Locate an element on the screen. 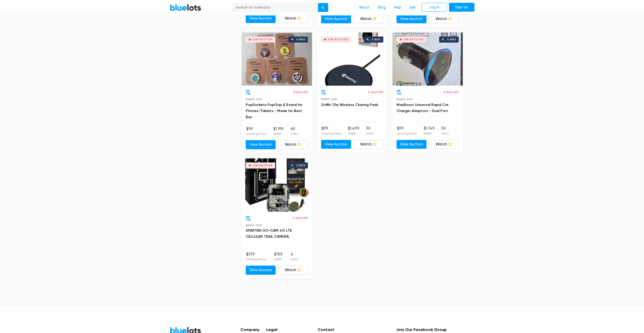 The height and width of the screenshot is (333, 644). input: Search for inventory is located at coordinates (275, 8).